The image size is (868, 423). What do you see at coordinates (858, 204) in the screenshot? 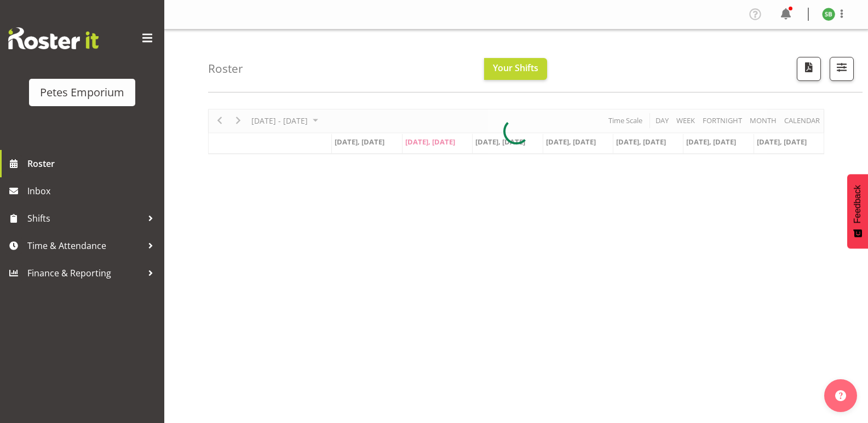
I see `span: Feedback` at bounding box center [858, 204].